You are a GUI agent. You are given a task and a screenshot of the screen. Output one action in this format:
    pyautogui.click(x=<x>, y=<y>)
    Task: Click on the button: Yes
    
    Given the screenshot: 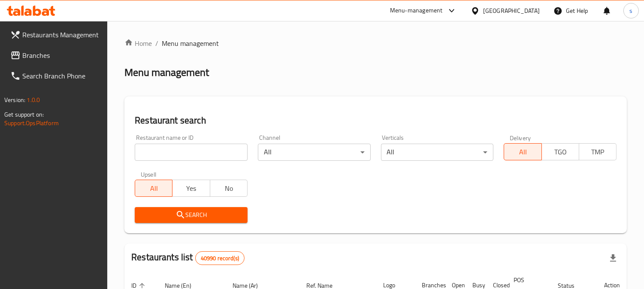 What is the action you would take?
    pyautogui.click(x=191, y=188)
    